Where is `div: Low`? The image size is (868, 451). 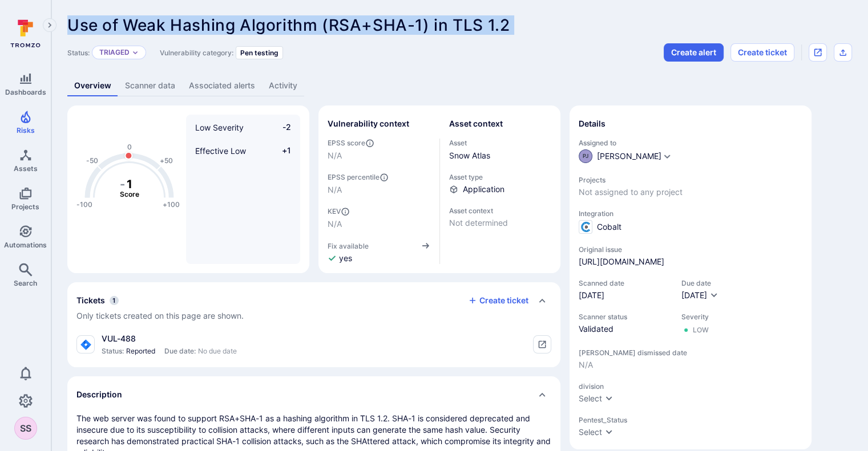
div: Low is located at coordinates (701, 331).